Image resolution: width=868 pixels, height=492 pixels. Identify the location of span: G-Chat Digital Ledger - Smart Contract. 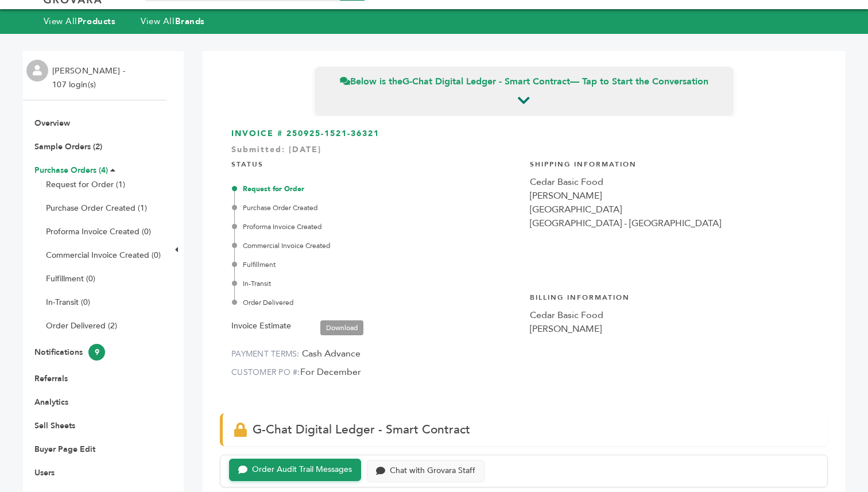
(361, 429).